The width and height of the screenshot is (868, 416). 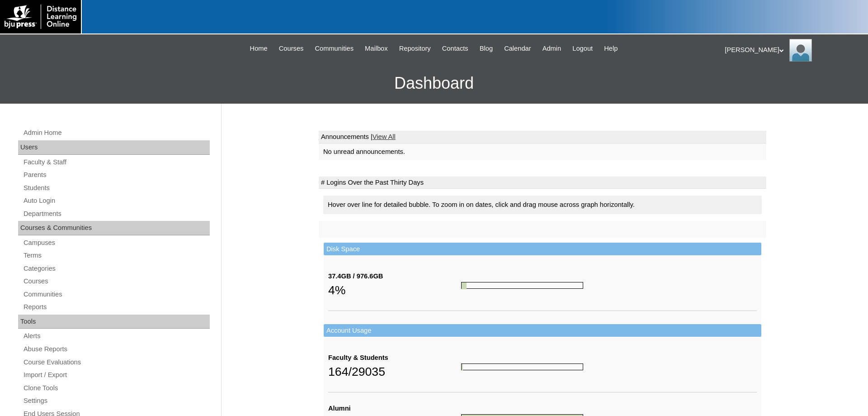 What do you see at coordinates (117, 162) in the screenshot?
I see `a: Faculty & Staff` at bounding box center [117, 162].